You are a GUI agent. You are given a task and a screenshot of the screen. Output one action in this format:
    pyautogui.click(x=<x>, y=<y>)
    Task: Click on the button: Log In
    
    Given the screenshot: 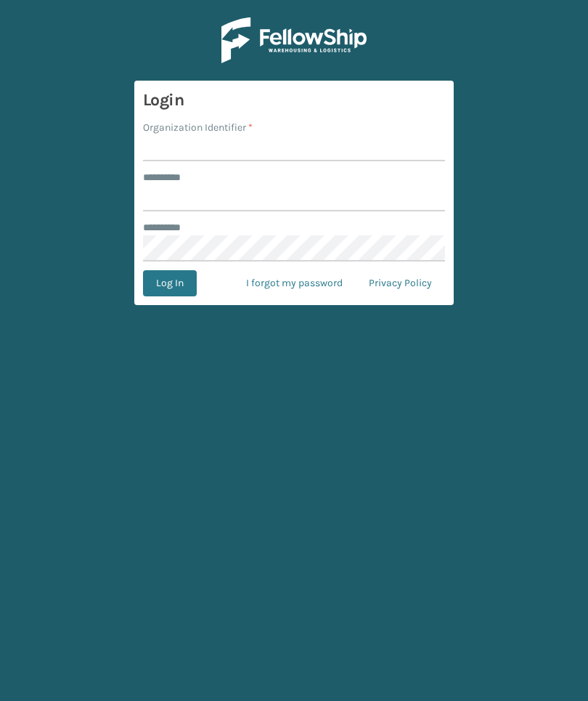 What is the action you would take?
    pyautogui.click(x=170, y=283)
    